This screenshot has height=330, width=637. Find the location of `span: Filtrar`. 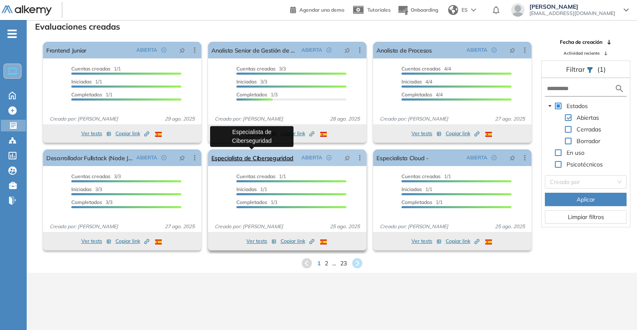

span: Filtrar is located at coordinates (577, 69).